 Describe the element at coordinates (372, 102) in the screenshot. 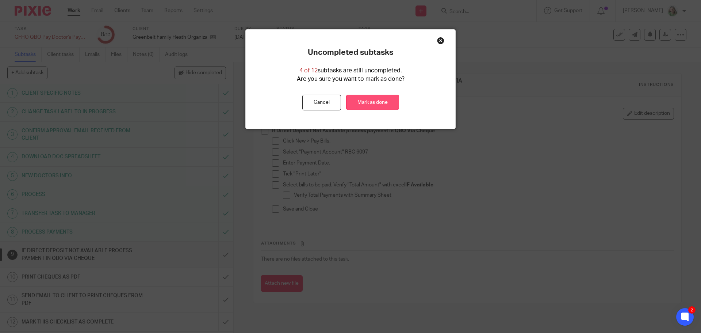

I see `a: Mark as done` at that location.